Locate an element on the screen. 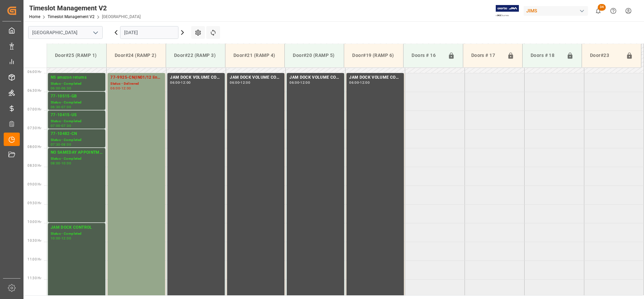 The height and width of the screenshot is (299, 644). div: JAM DOCK CONTROL is located at coordinates (76, 228).